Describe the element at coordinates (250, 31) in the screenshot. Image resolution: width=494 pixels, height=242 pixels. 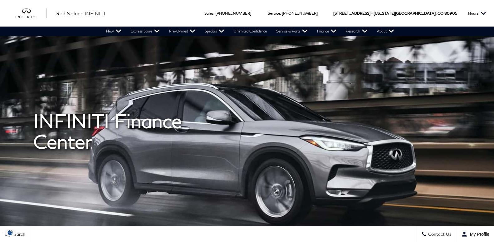
I see `a: Unlimited Confidence` at that location.